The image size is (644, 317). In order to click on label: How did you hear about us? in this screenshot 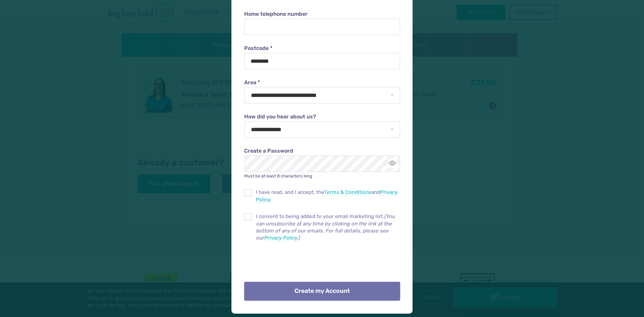, I will do `click(322, 117)`.